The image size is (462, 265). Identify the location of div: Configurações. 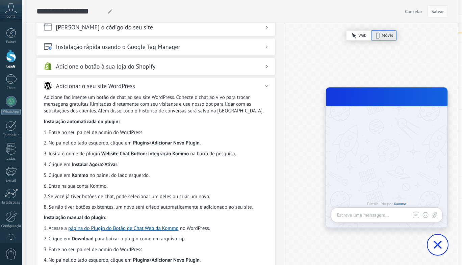
(11, 226).